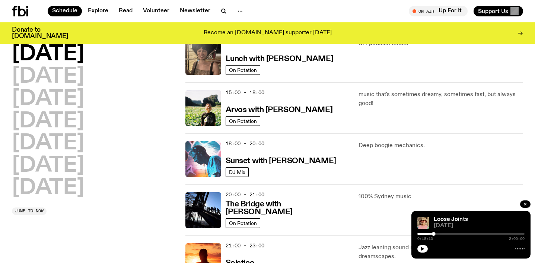  Describe the element at coordinates (425, 239) in the screenshot. I see `span: 0:18:10` at that location.